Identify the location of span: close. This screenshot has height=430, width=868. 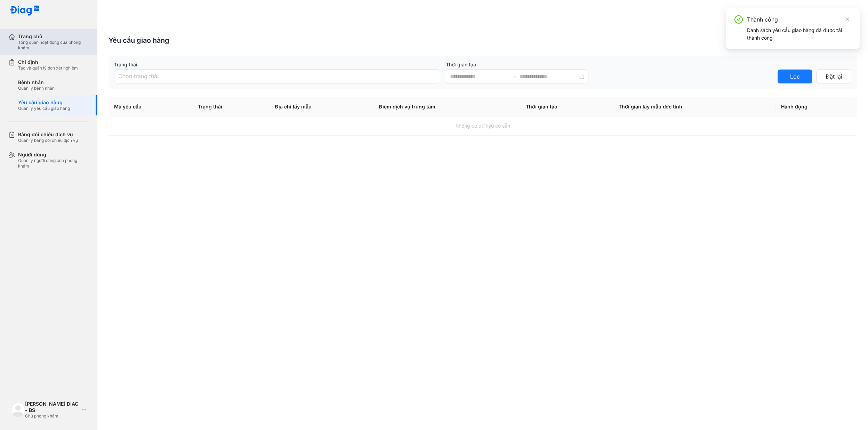
(847, 19).